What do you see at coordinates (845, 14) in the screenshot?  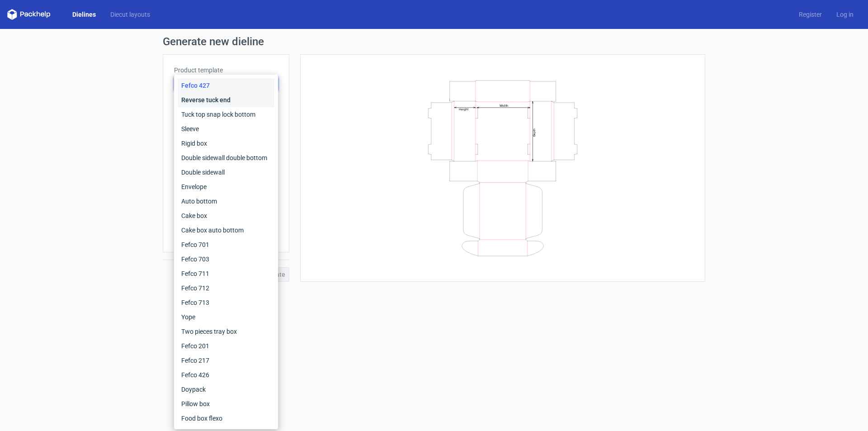 I see `a: Log in` at bounding box center [845, 14].